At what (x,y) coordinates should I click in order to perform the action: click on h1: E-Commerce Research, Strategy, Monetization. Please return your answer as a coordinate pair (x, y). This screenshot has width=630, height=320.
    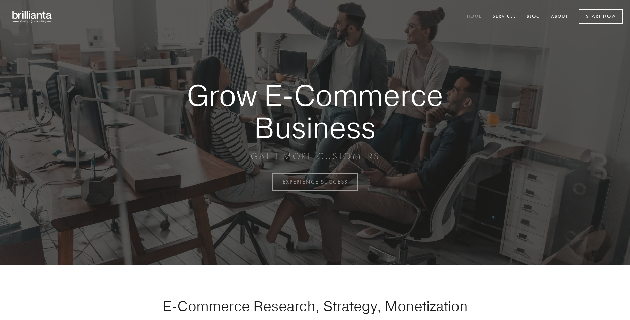
    Looking at the image, I should click on (315, 306).